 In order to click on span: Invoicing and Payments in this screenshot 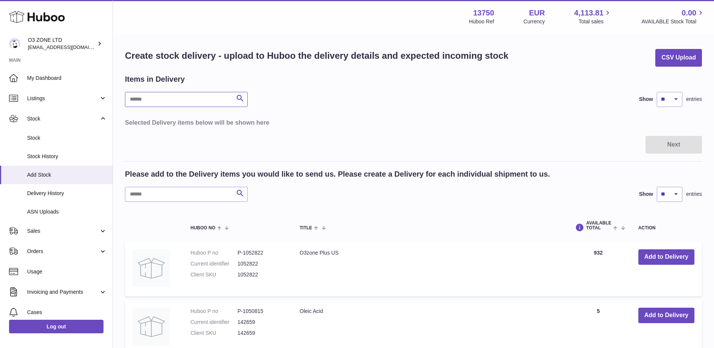, I will do `click(63, 292)`.